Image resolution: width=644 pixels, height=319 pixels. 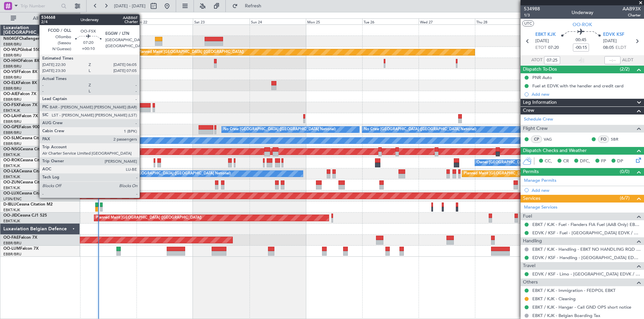 I want to click on div: CP, so click(x=536, y=140).